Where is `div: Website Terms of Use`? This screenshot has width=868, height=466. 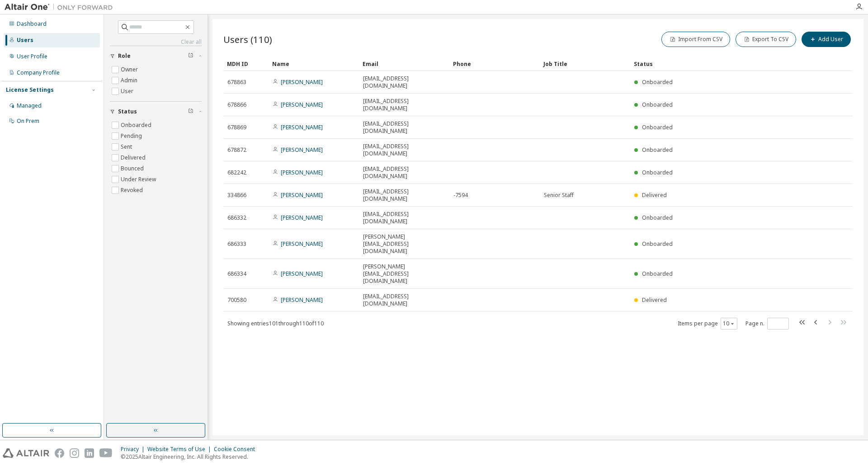
div: Website Terms of Use is located at coordinates (181, 449).